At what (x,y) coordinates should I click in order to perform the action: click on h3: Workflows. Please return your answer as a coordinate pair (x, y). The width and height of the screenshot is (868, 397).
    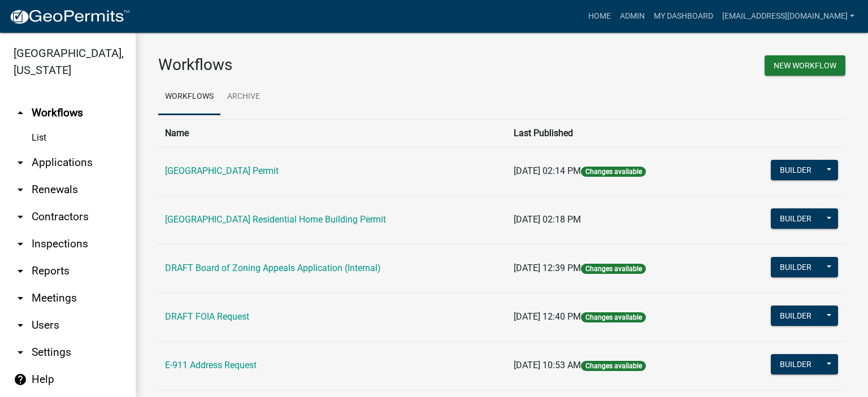
    Looking at the image, I should click on (325, 65).